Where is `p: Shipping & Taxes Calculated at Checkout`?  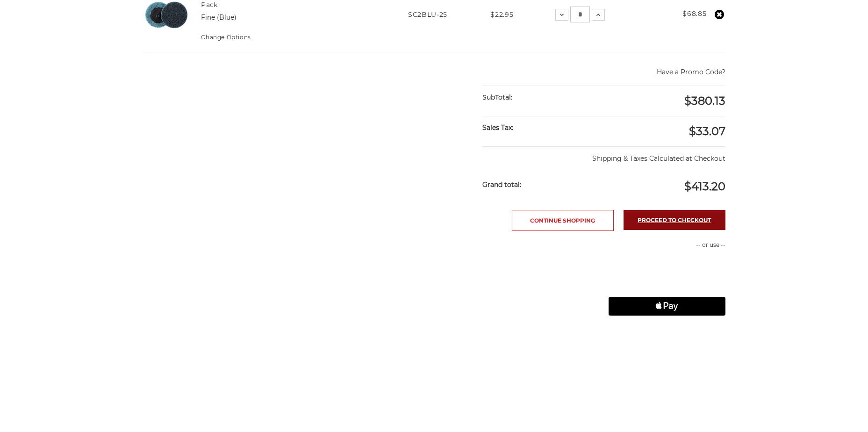
p: Shipping & Taxes Calculated at Checkout is located at coordinates (604, 155).